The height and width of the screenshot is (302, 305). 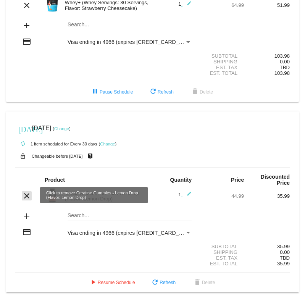 I want to click on mat-icon: lock_open, so click(x=23, y=156).